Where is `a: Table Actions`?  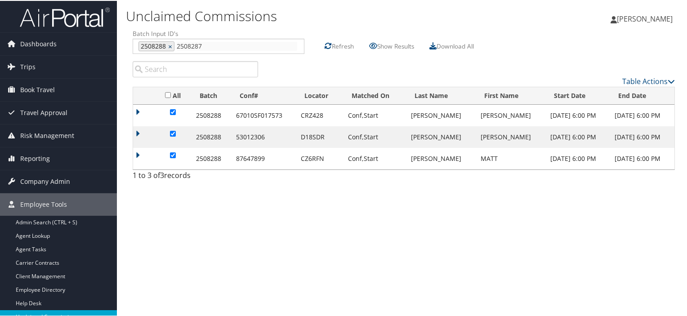 a: Table Actions is located at coordinates (648, 80).